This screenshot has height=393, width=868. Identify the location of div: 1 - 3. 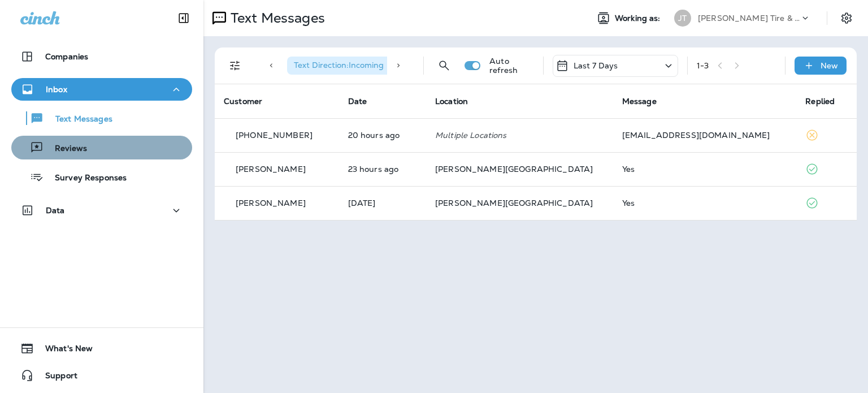
(702, 66).